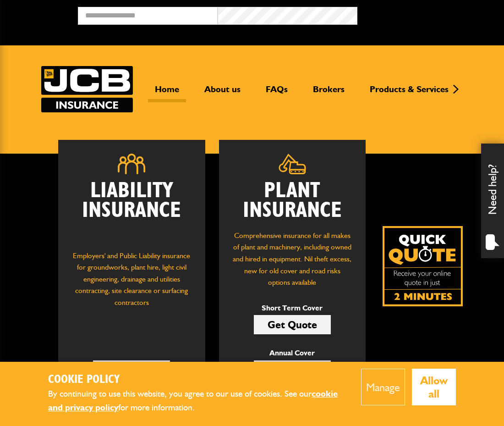 The image size is (504, 426). I want to click on a: Brokers, so click(329, 93).